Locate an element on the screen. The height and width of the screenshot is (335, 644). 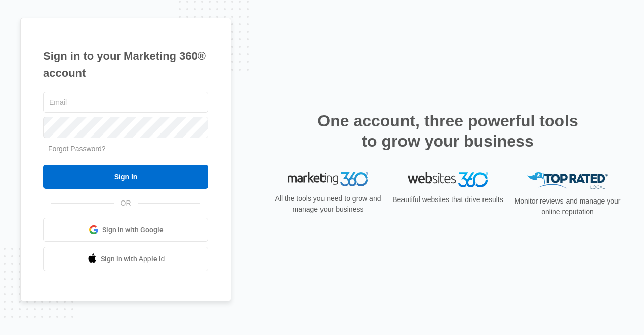
span: OR is located at coordinates (126, 203).